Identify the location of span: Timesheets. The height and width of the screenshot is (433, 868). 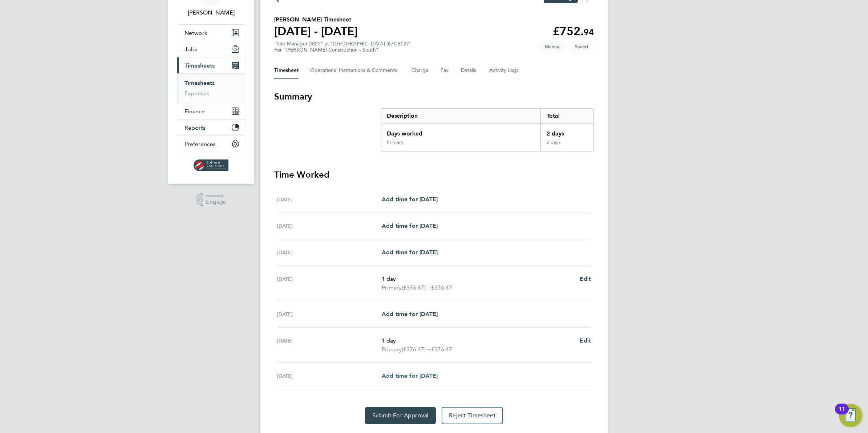
(199, 65).